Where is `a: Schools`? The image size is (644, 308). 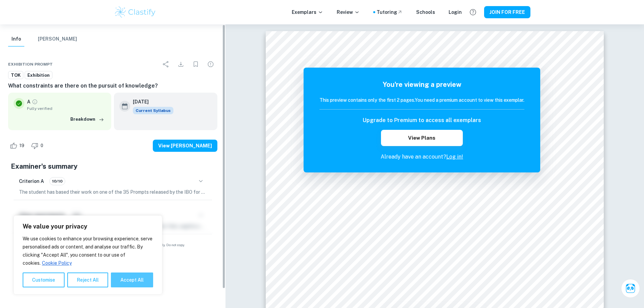 a: Schools is located at coordinates (426, 12).